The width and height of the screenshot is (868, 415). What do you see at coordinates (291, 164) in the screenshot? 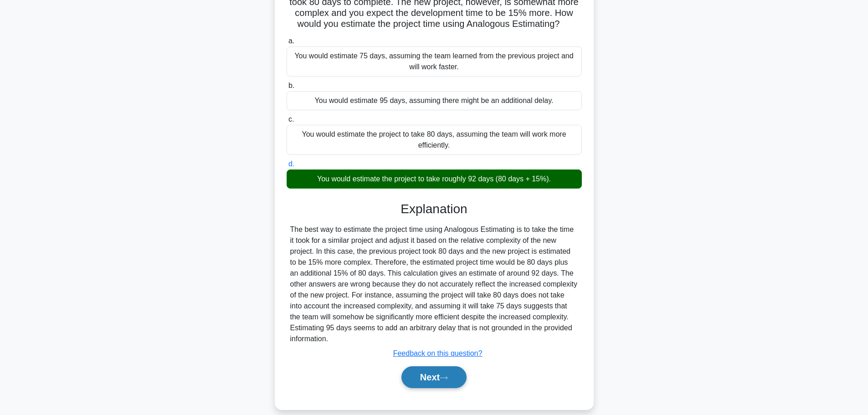
I see `span: d.` at bounding box center [291, 164].